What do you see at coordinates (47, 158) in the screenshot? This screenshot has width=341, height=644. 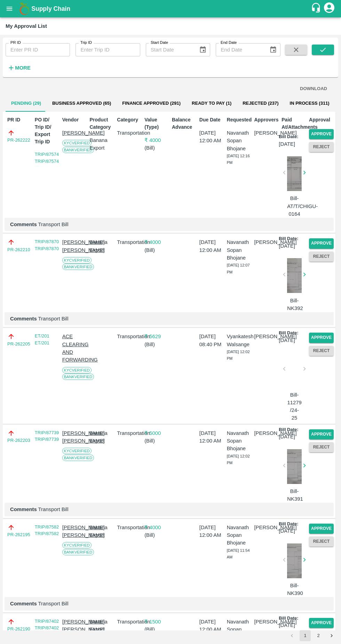 I see `a: TRIP/87574 TRIP/87574` at bounding box center [47, 158].